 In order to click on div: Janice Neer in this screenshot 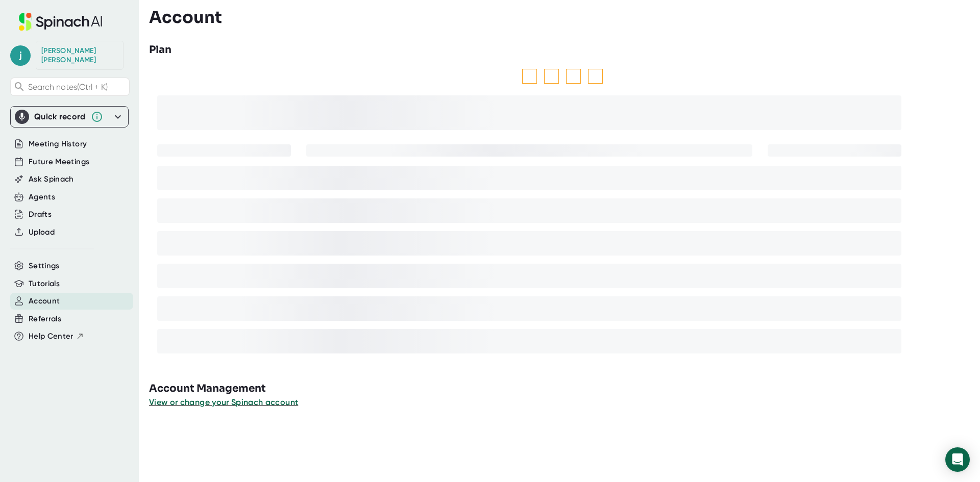, I will do `click(80, 55)`.